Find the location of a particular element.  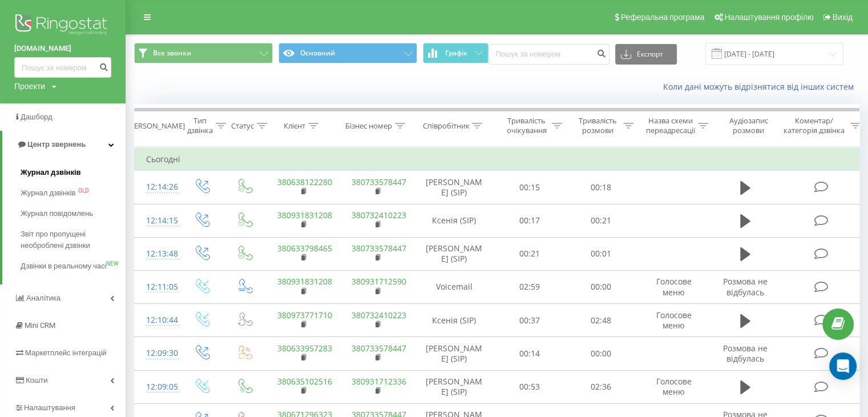

td: 00:01 is located at coordinates (601, 253).